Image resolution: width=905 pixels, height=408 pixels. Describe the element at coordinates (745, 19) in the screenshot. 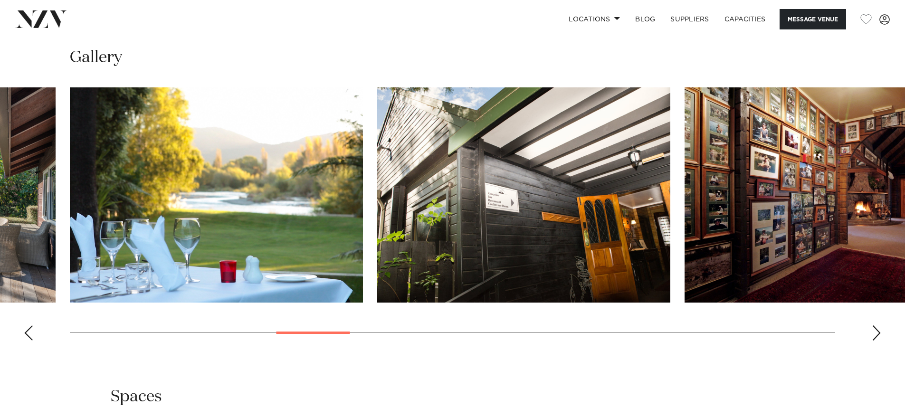

I see `a: Capacities` at that location.